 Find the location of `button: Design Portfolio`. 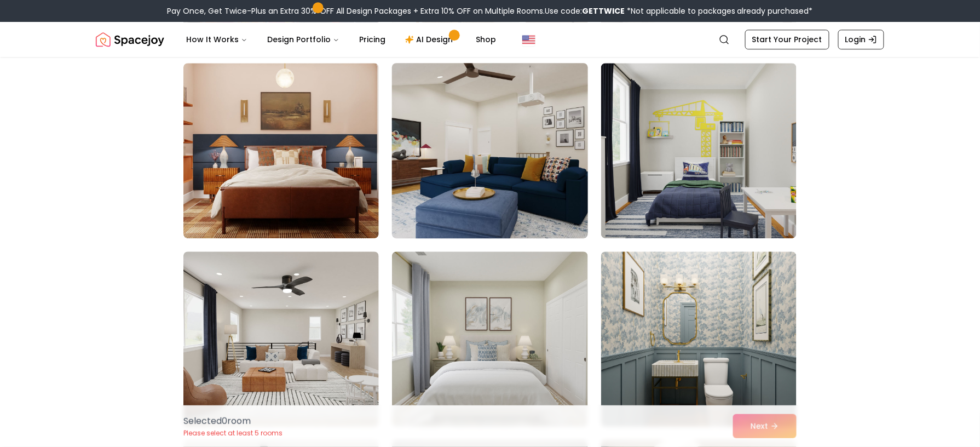

button: Design Portfolio is located at coordinates (304, 39).